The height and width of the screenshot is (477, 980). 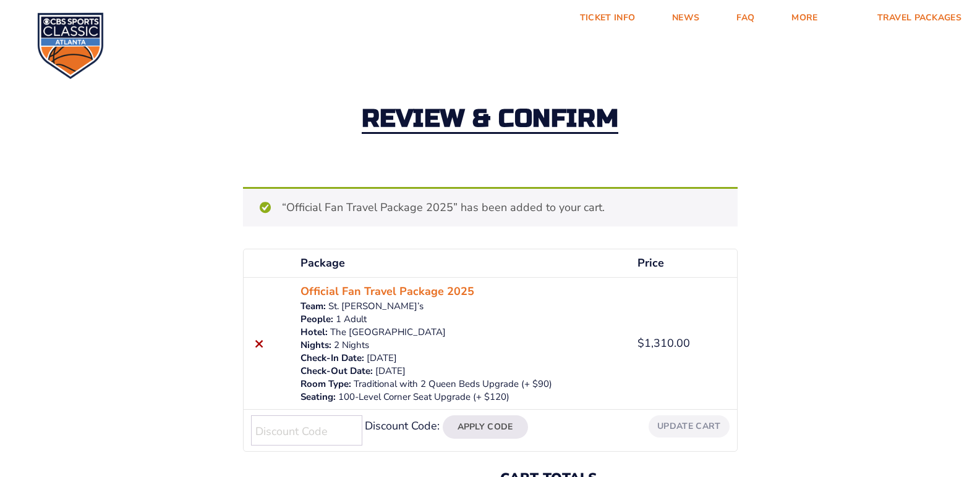 I want to click on a: Official Fan Travel Package 2025, so click(x=387, y=292).